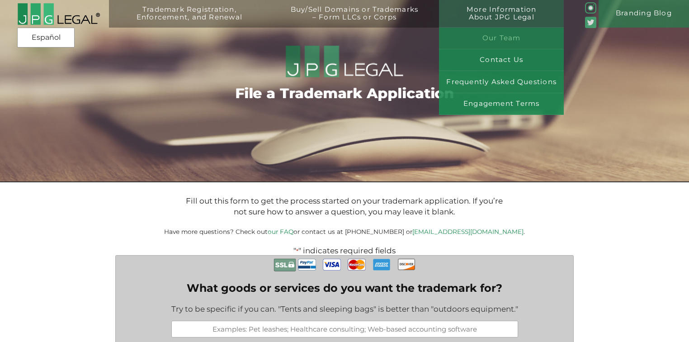 The image size is (689, 342). I want to click on p: Fill out this form to get the process started on your trademark application. If you’re not sure h..., so click(345, 206).